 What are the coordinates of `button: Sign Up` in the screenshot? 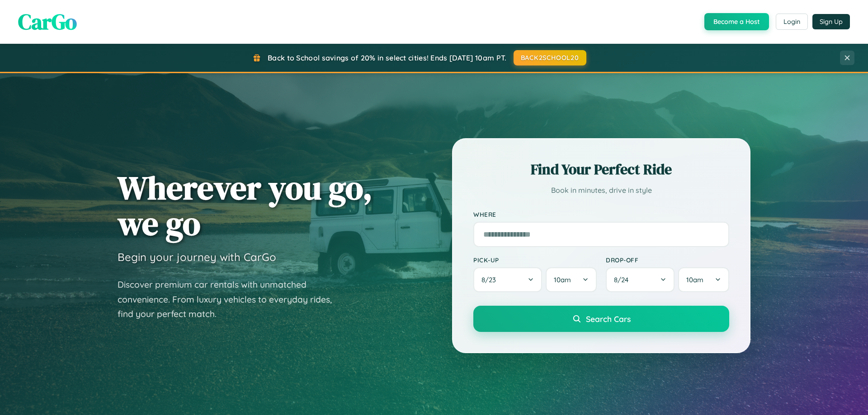 It's located at (831, 22).